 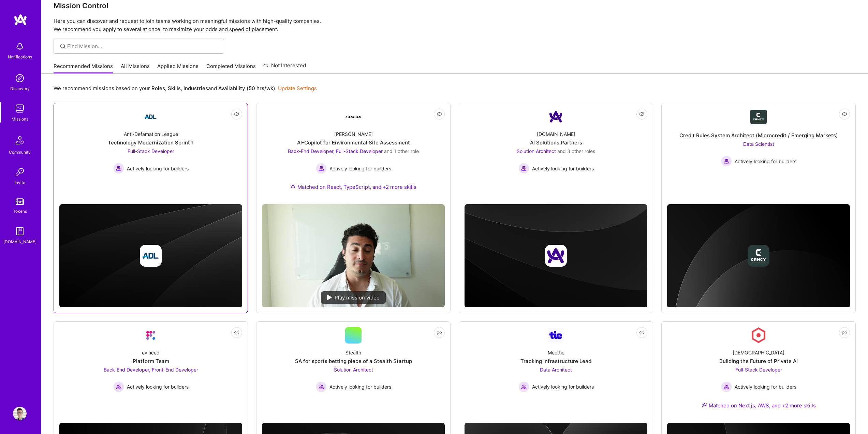 What do you see at coordinates (196, 88) in the screenshot?
I see `b: Industries` at bounding box center [196, 88].